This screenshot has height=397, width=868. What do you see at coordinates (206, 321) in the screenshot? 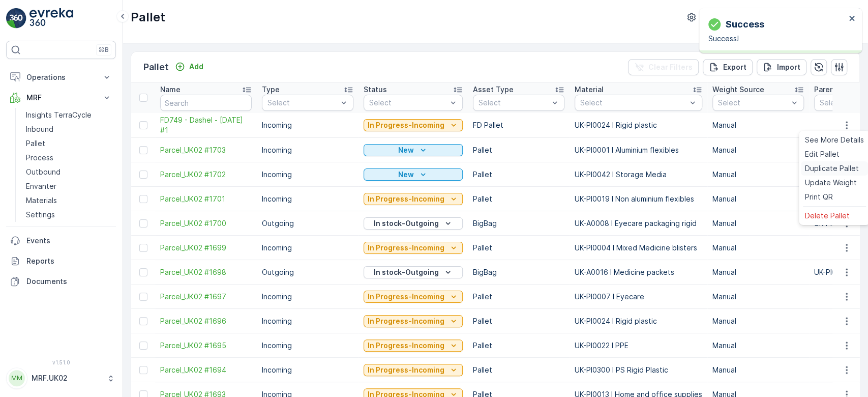
I see `span: Parcel_UK02 #1696` at bounding box center [206, 321].